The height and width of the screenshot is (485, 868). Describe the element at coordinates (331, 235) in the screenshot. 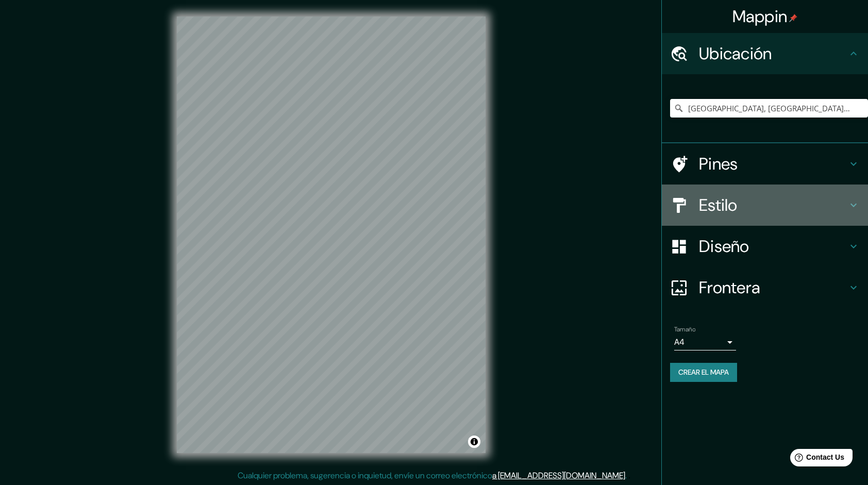

I see `canvas: Mapa` at that location.